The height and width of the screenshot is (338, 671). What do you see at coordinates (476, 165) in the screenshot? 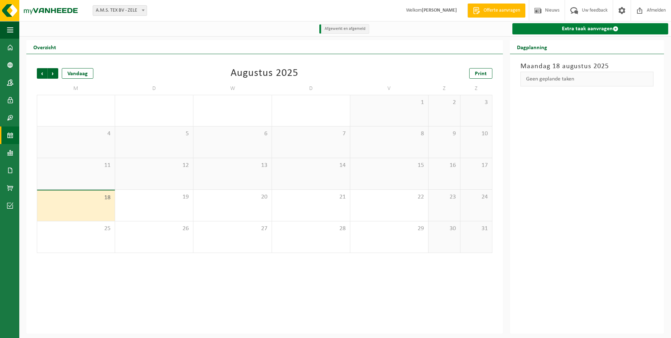
I see `span: 17` at bounding box center [476, 165].